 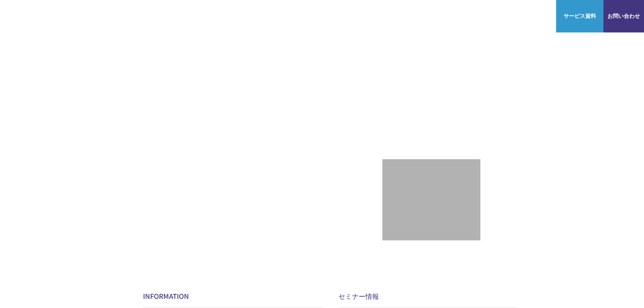 I want to click on a: ログイン, so click(x=539, y=13).